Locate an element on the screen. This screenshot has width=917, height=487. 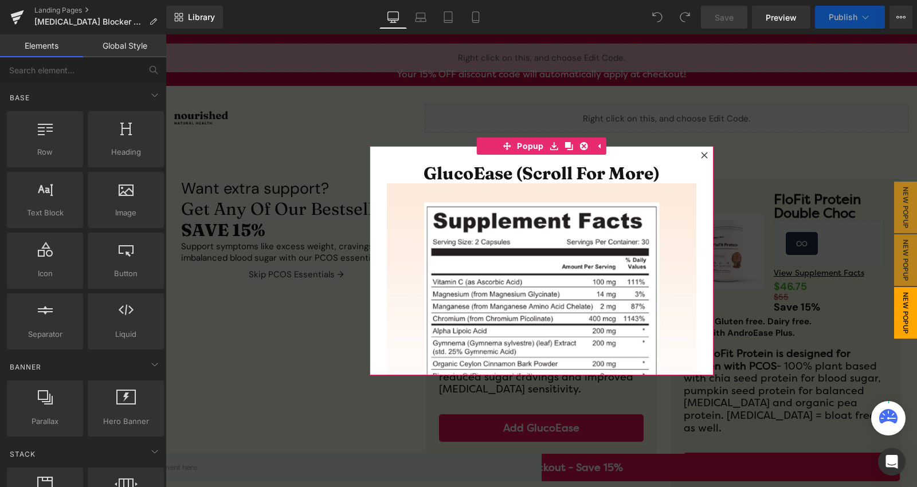
span: Heading is located at coordinates (126, 152).